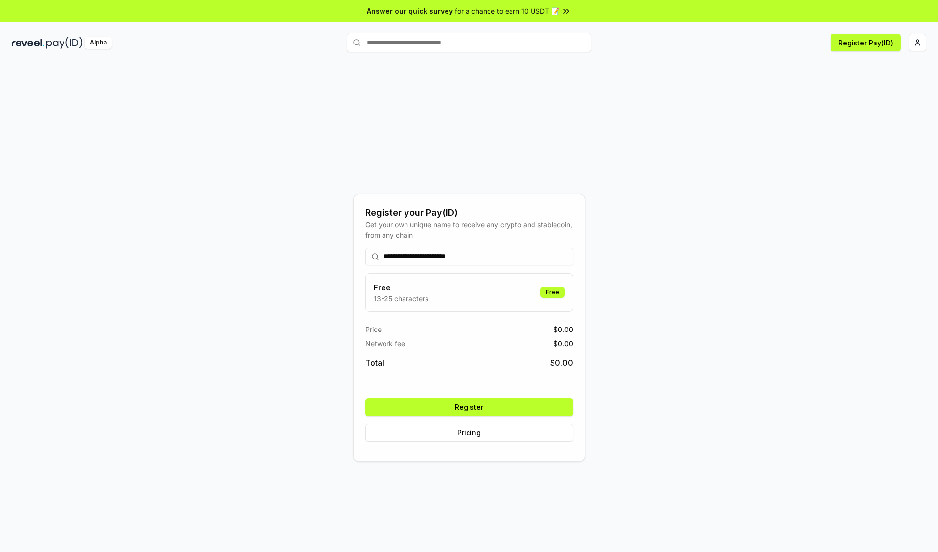 This screenshot has width=938, height=552. I want to click on button: Register, so click(469, 407).